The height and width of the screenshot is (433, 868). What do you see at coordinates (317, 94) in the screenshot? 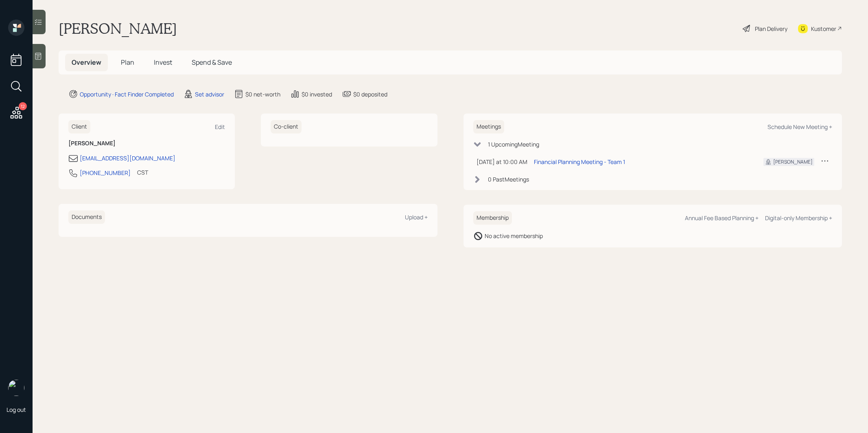
I see `div: $0 invested` at bounding box center [317, 94].